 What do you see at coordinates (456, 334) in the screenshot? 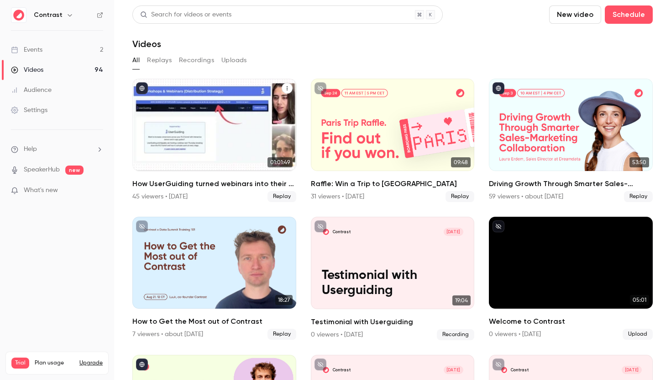
I see `span: Recording` at bounding box center [456, 334].